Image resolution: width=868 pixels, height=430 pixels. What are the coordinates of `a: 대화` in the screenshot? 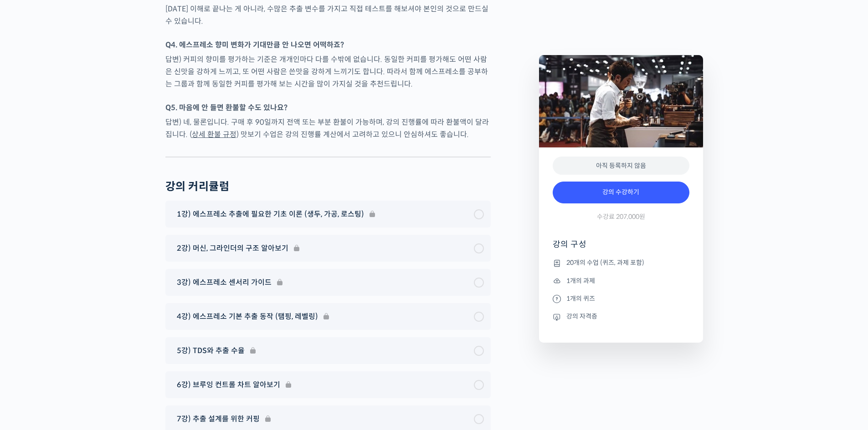 It's located at (89, 300).